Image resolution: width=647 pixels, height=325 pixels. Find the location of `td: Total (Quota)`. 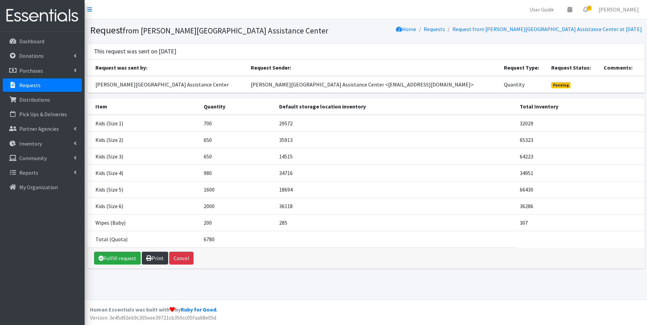

td: Total (Quota) is located at coordinates (143, 239).